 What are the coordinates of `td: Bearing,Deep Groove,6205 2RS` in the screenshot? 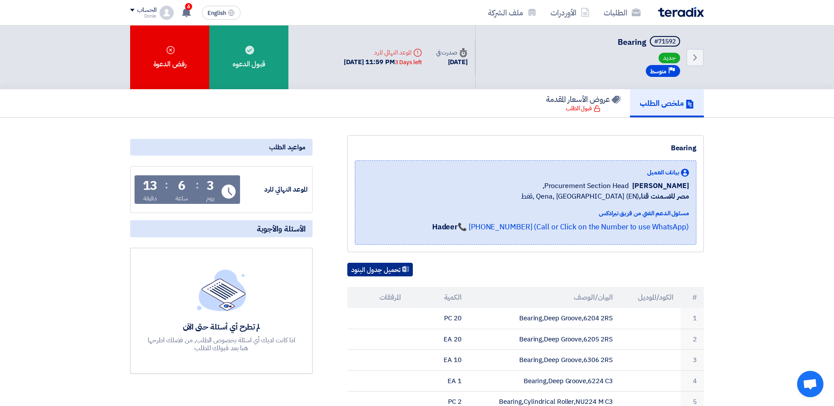 It's located at (545, 340).